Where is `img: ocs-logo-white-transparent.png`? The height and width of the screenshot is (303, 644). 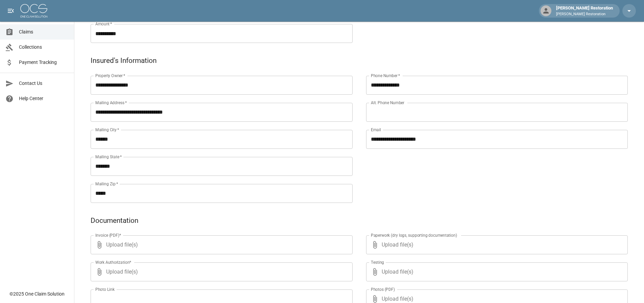 img: ocs-logo-white-transparent.png is located at coordinates (34, 11).